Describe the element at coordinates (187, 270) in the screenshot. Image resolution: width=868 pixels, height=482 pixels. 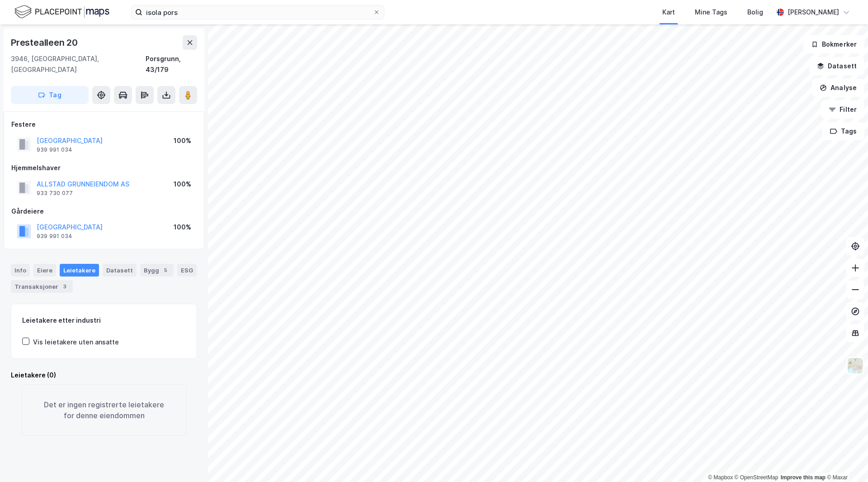
I see `div: ESG` at that location.